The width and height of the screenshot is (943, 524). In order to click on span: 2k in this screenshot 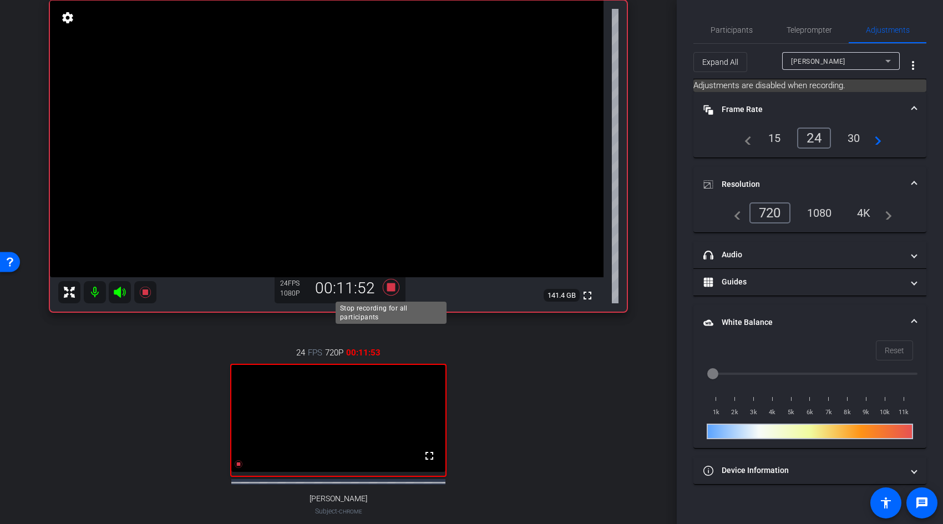, I will do `click(735, 413)`.